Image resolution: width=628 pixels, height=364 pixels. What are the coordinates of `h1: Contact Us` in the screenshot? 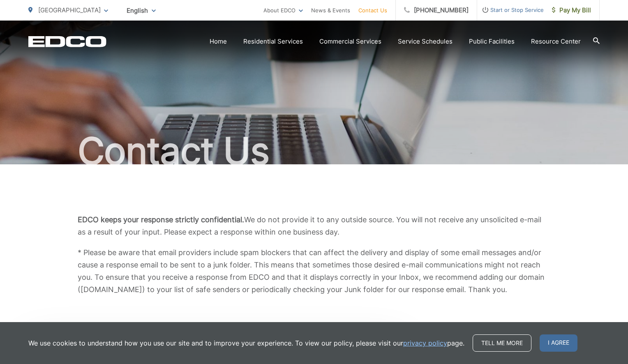 It's located at (314, 151).